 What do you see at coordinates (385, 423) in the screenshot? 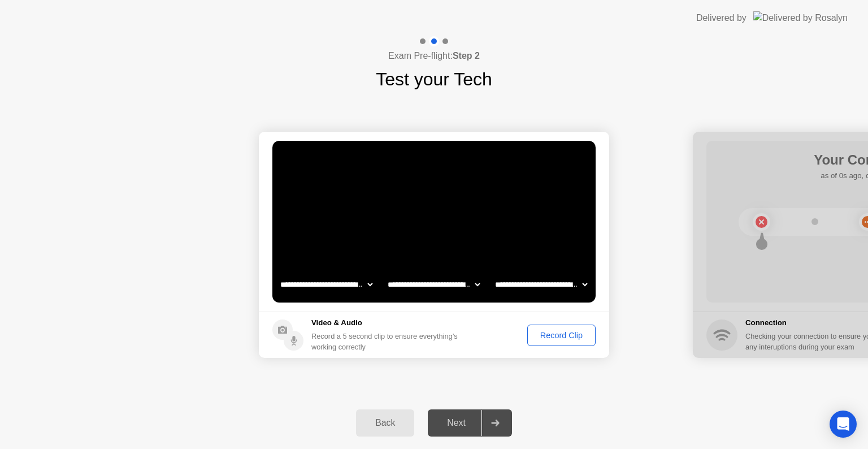
I see `div: Back` at bounding box center [385, 423].